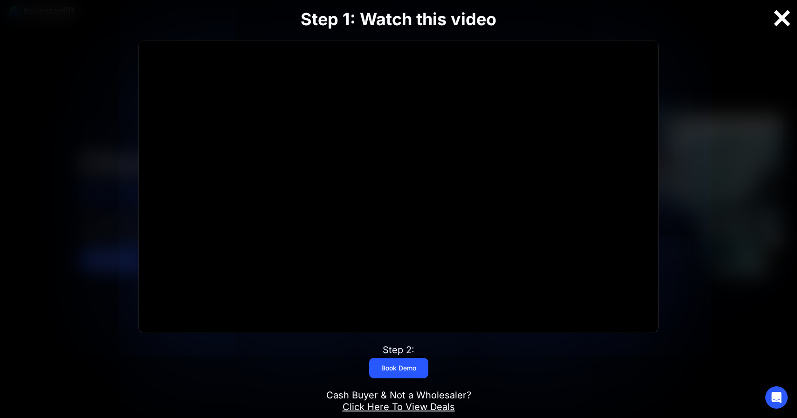 The width and height of the screenshot is (797, 418). What do you see at coordinates (399, 350) in the screenshot?
I see `div: Step 2:` at bounding box center [399, 350].